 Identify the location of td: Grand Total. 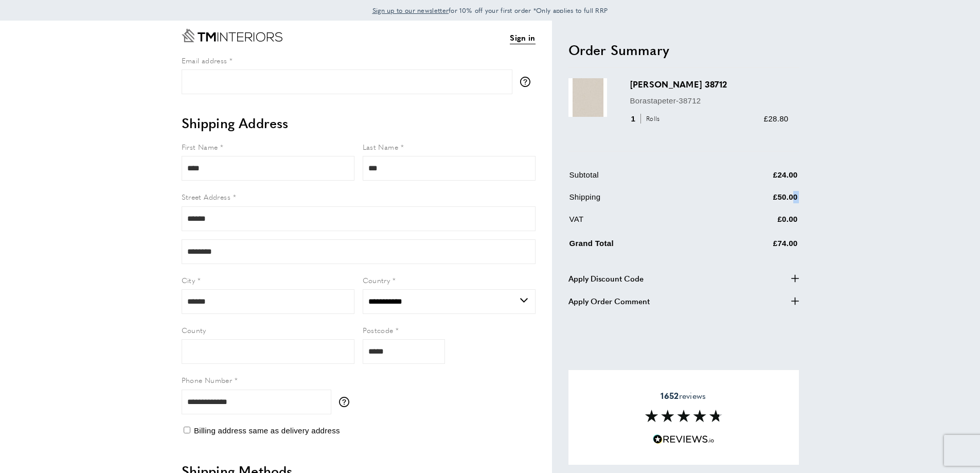
(642, 246).